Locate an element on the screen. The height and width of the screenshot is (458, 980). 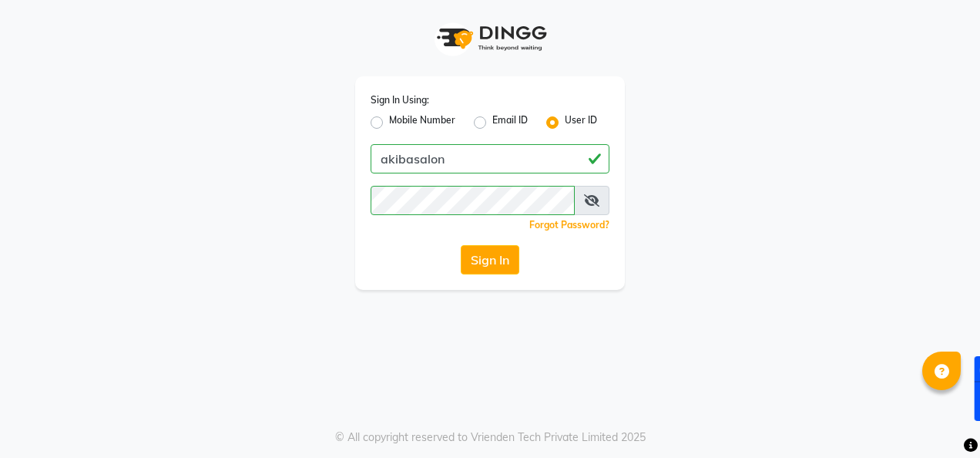
button: Sign In is located at coordinates (490, 259).